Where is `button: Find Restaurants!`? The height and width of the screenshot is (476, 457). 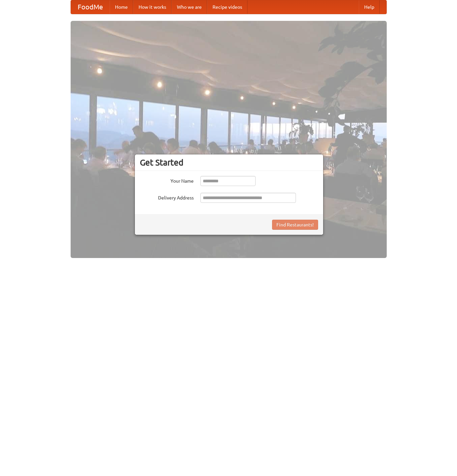 button: Find Restaurants! is located at coordinates (295, 225).